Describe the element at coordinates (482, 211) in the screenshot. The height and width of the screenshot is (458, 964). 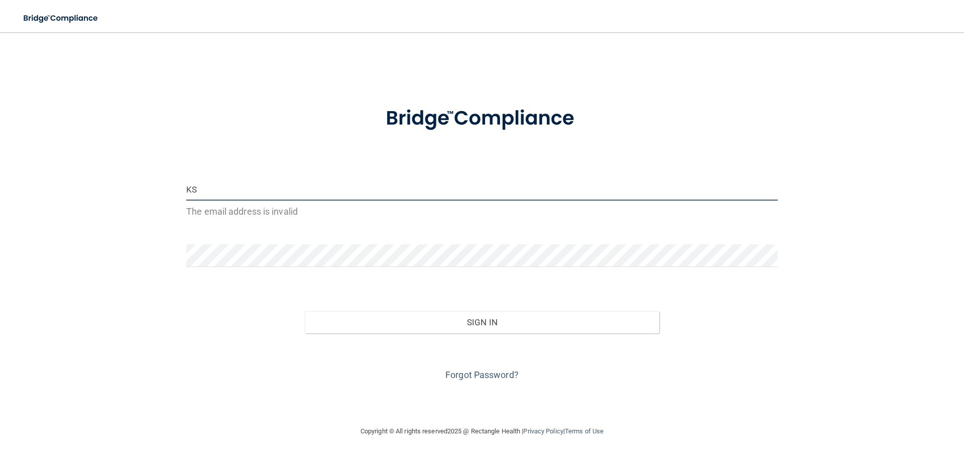
I see `p: The email address is invalid` at that location.